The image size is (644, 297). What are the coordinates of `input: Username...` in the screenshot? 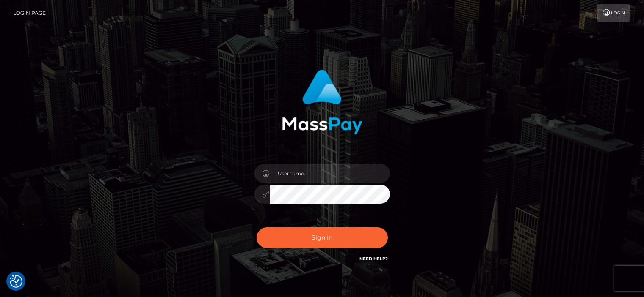 It's located at (330, 173).